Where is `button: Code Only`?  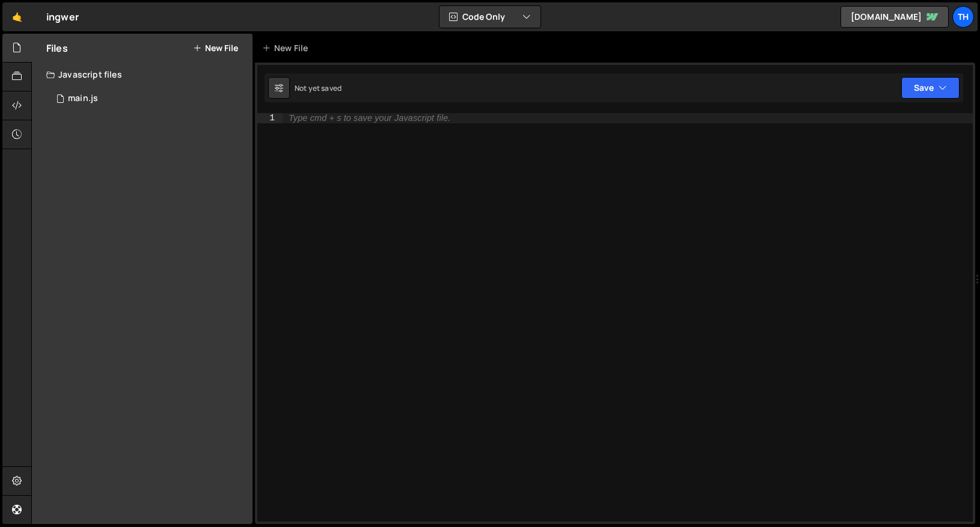 button: Code Only is located at coordinates (490, 17).